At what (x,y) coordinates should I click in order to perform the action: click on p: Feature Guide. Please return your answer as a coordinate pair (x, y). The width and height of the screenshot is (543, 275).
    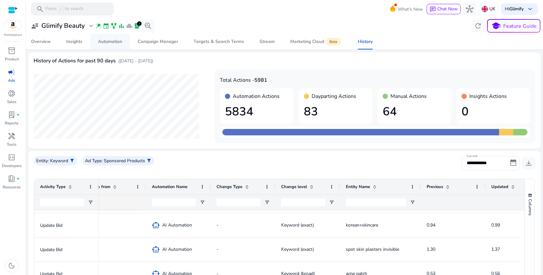
    Looking at the image, I should click on (520, 26).